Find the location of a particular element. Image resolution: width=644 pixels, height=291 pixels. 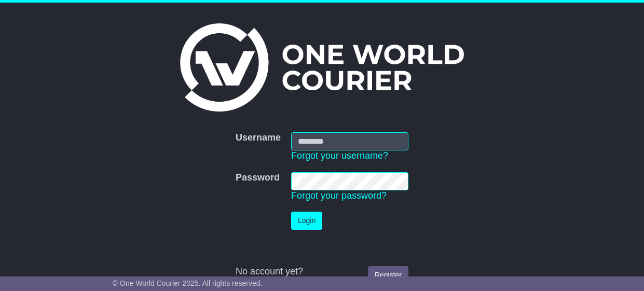

img: One World is located at coordinates (322, 67).